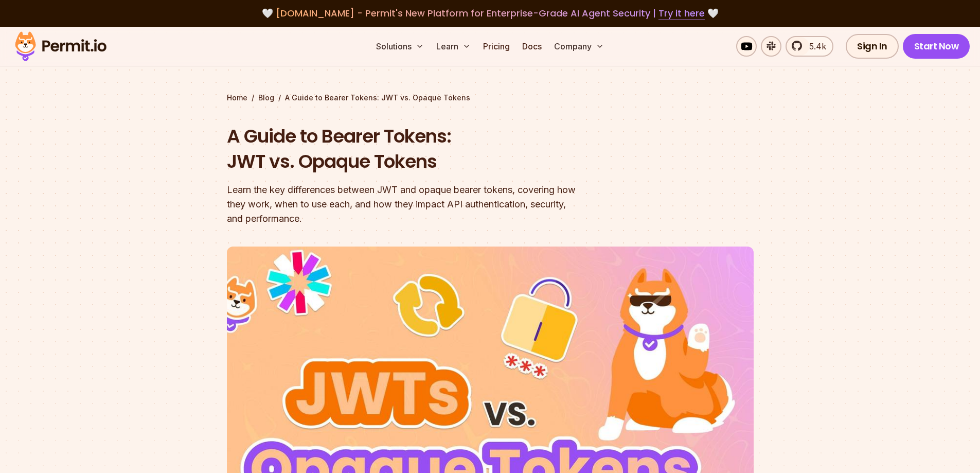  What do you see at coordinates (453, 46) in the screenshot?
I see `button: Learn` at bounding box center [453, 46].